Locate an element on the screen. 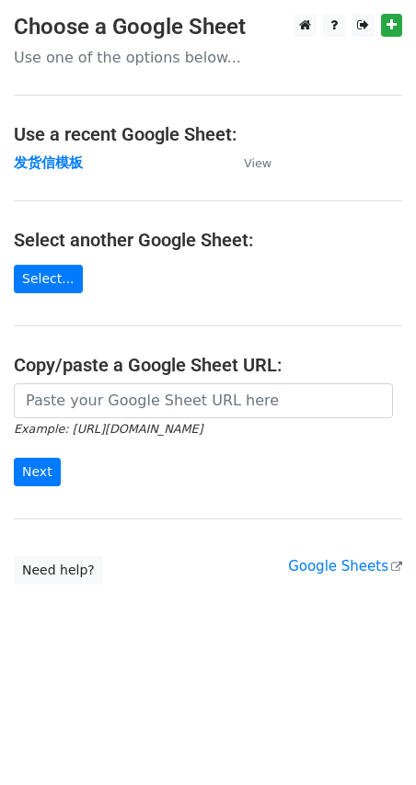  a: Google Sheets is located at coordinates (345, 566).